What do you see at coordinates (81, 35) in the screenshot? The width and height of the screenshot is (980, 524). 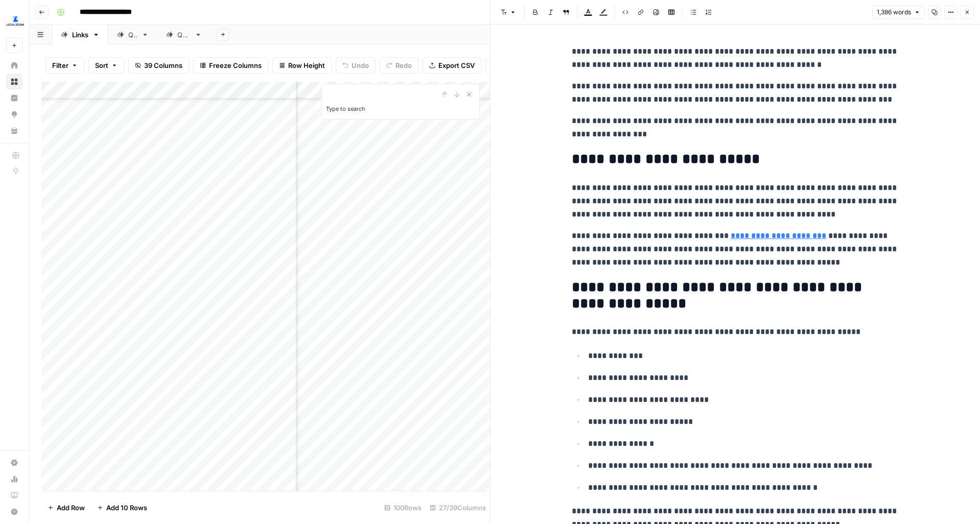 I see `a: Links` at bounding box center [81, 35].